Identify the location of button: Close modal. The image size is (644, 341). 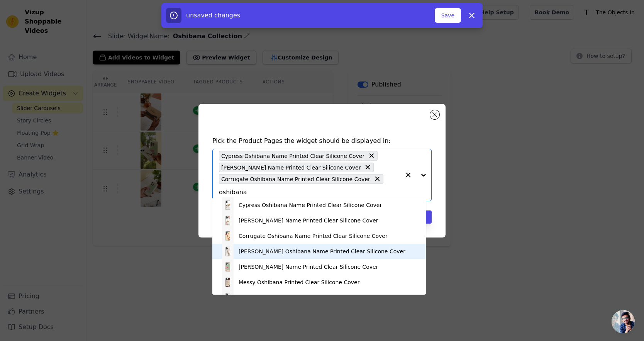
(435, 115).